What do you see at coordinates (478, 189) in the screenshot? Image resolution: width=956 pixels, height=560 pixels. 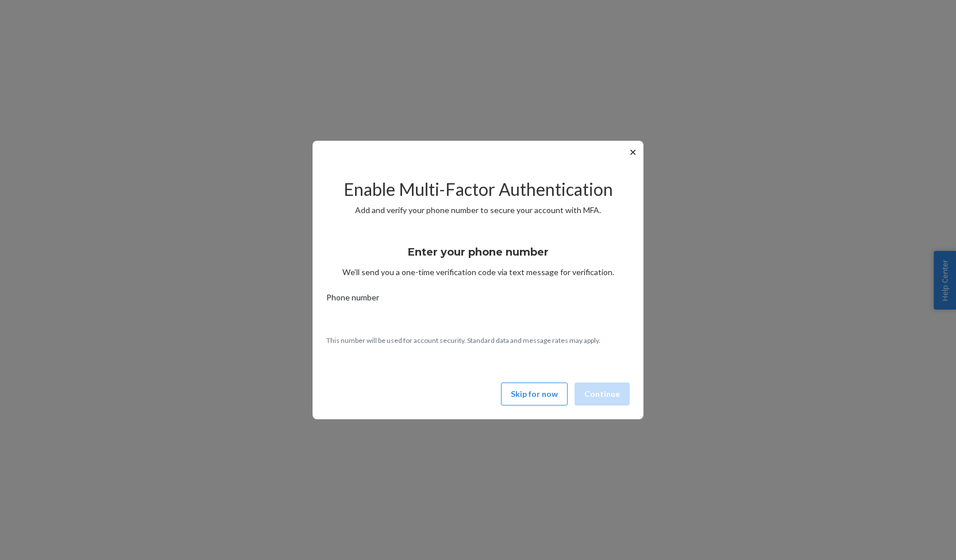 I see `h2: Enable Multi-Factor Authentication` at bounding box center [478, 189].